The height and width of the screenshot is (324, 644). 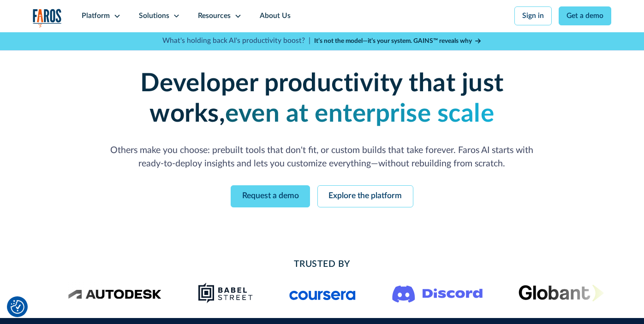 I want to click on img: Logo of the online learning platform Coursera., so click(x=323, y=293).